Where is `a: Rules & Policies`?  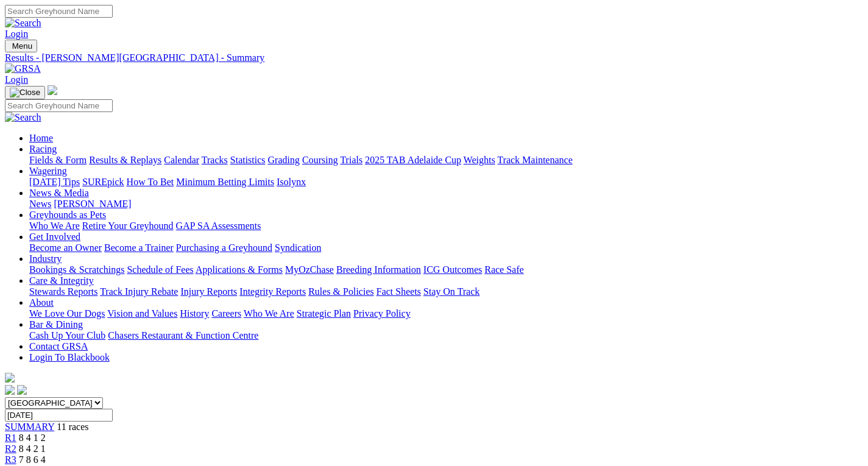
a: Rules & Policies is located at coordinates (341, 292).